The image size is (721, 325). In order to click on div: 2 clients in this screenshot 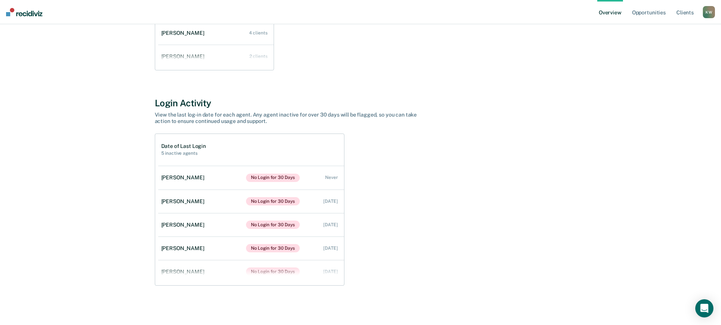, I will do `click(259, 56)`.